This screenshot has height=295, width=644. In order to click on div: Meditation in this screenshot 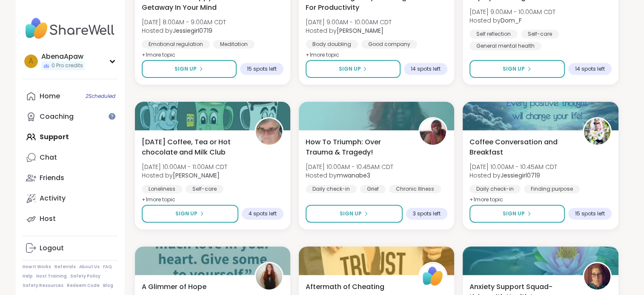, I will do `click(234, 44)`.